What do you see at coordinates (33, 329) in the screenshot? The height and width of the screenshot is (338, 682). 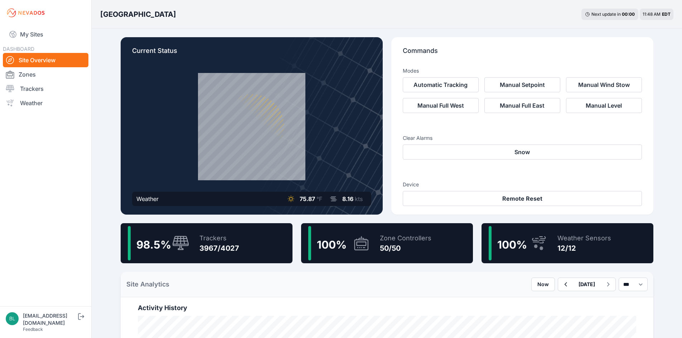 I see `a: Feedback` at bounding box center [33, 329].